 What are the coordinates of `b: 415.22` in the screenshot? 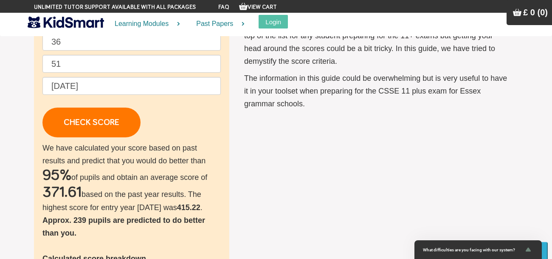 It's located at (189, 207).